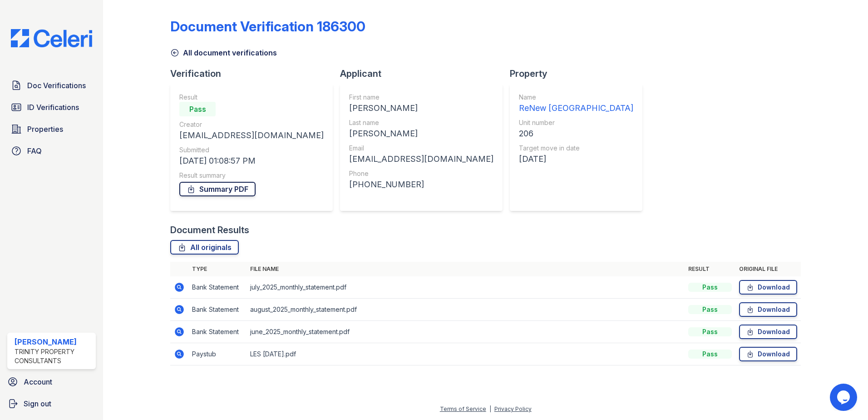 The image size is (868, 420). Describe the element at coordinates (421, 97) in the screenshot. I see `div: First name` at that location.